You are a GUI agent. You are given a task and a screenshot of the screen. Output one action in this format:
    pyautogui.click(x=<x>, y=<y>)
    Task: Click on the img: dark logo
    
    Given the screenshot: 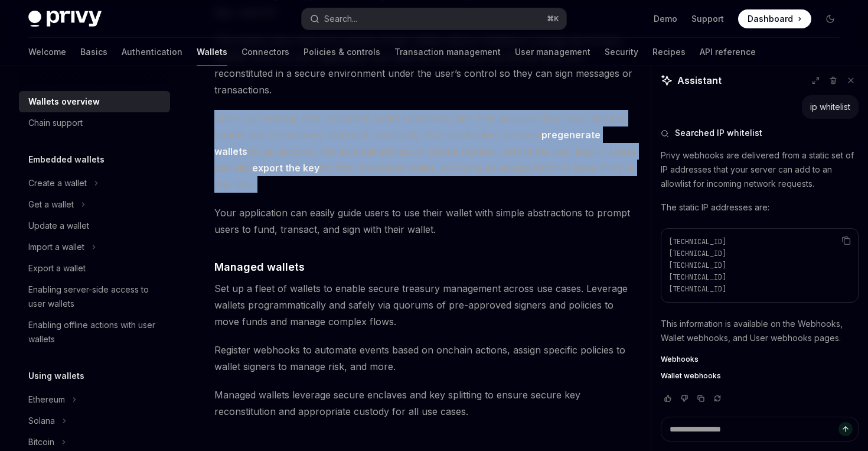 What is the action you would take?
    pyautogui.click(x=65, y=19)
    